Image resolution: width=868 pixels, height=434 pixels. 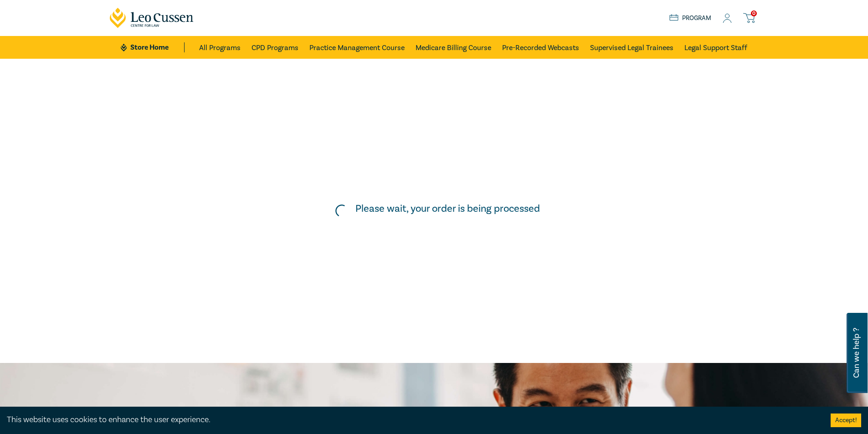 What do you see at coordinates (275, 48) in the screenshot?
I see `a: CPD Programs` at bounding box center [275, 48].